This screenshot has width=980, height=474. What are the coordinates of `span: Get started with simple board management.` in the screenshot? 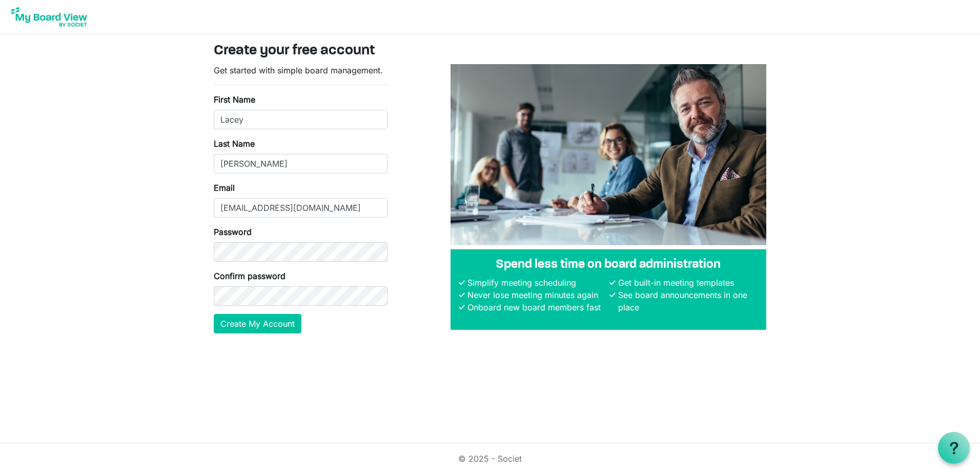 It's located at (299, 70).